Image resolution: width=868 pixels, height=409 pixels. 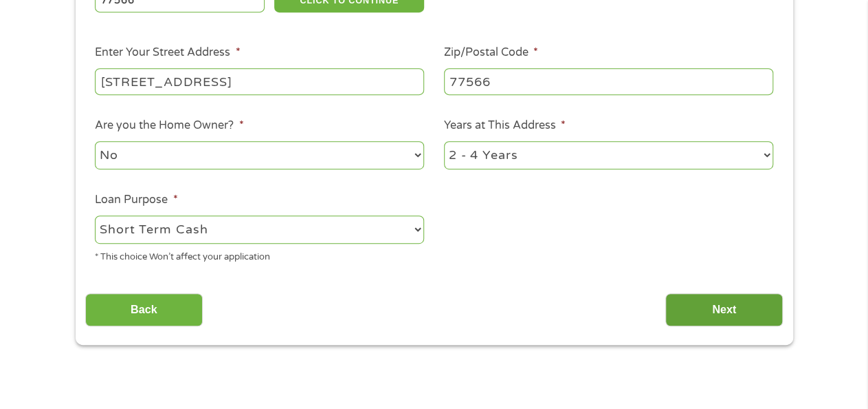 What do you see at coordinates (505, 125) in the screenshot?
I see `label: Years at This Address` at bounding box center [505, 125].